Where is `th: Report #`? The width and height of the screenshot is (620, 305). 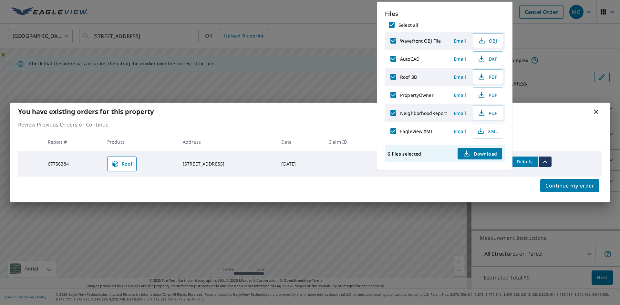 th: Report # is located at coordinates (72, 142).